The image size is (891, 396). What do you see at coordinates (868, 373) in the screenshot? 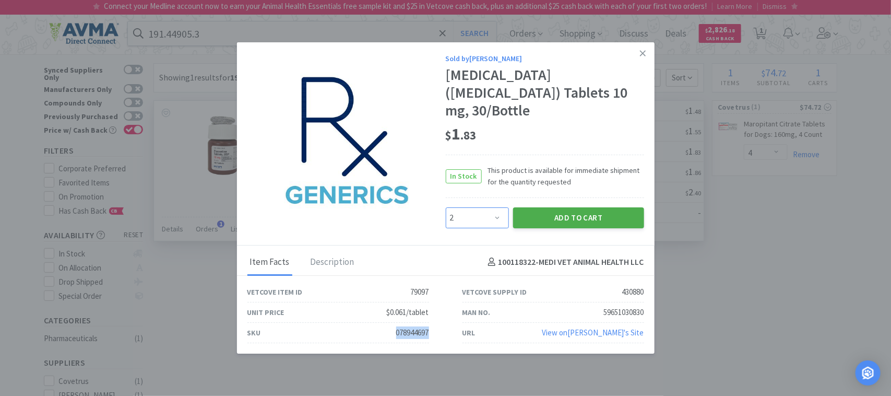
I see `div: Open Intercom Messenger` at bounding box center [868, 373].